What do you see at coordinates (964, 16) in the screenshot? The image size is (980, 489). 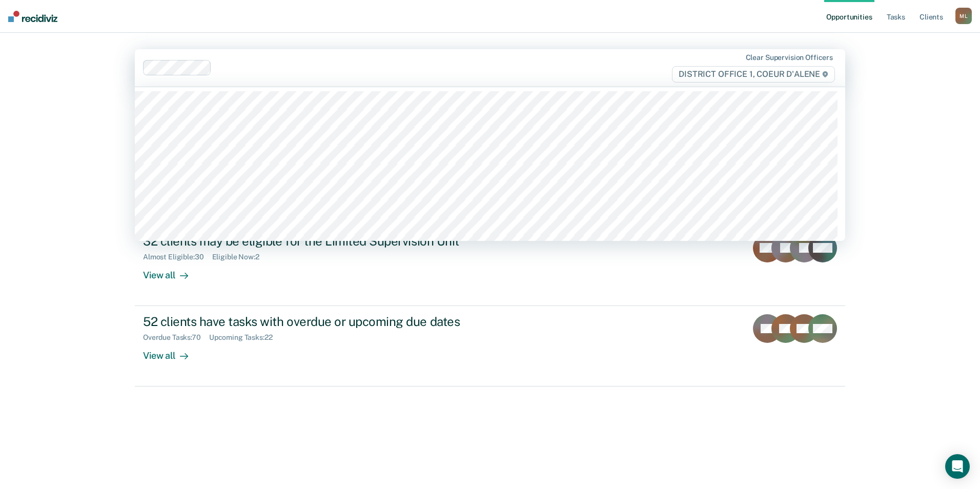 I see `button: ML` at bounding box center [964, 16].